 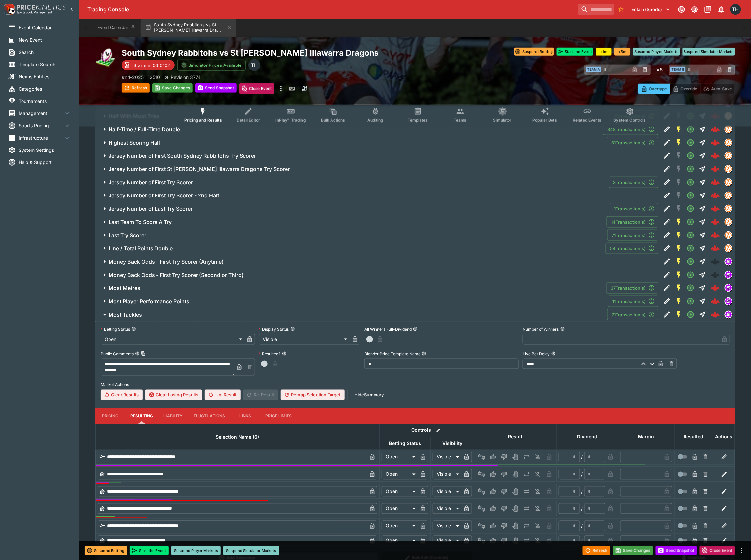 I want to click on button: Connected to PK, so click(x=682, y=9).